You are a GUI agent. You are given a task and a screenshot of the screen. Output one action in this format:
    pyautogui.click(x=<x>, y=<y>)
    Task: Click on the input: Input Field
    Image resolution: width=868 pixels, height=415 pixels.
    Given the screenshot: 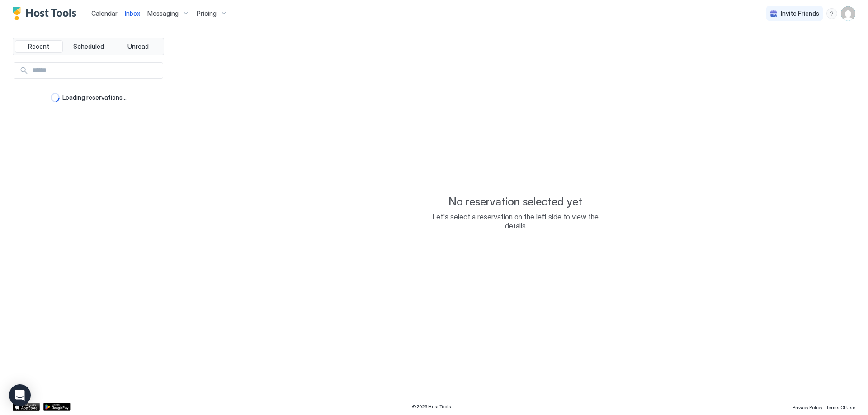 What is the action you would take?
    pyautogui.click(x=96, y=70)
    